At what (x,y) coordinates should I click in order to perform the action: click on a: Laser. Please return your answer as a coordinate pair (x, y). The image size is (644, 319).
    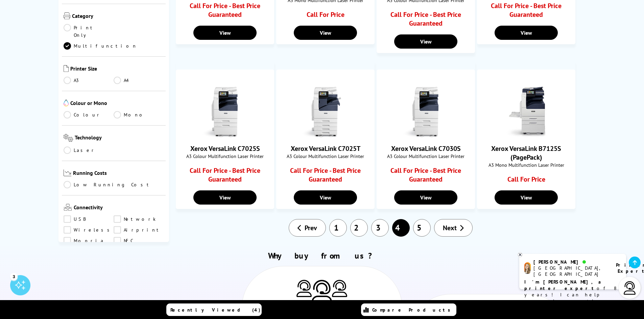
    Looking at the image, I should click on (88, 150).